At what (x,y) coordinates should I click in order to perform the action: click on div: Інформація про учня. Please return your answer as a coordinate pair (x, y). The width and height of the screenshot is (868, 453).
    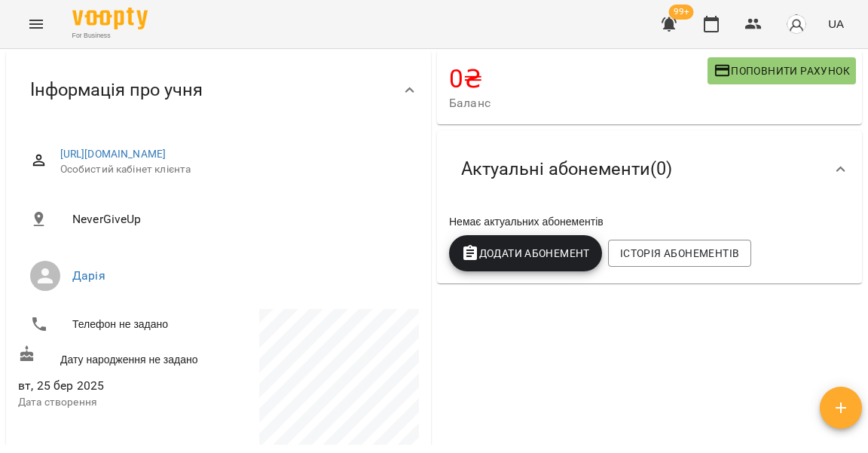
    Looking at the image, I should click on (218, 90).